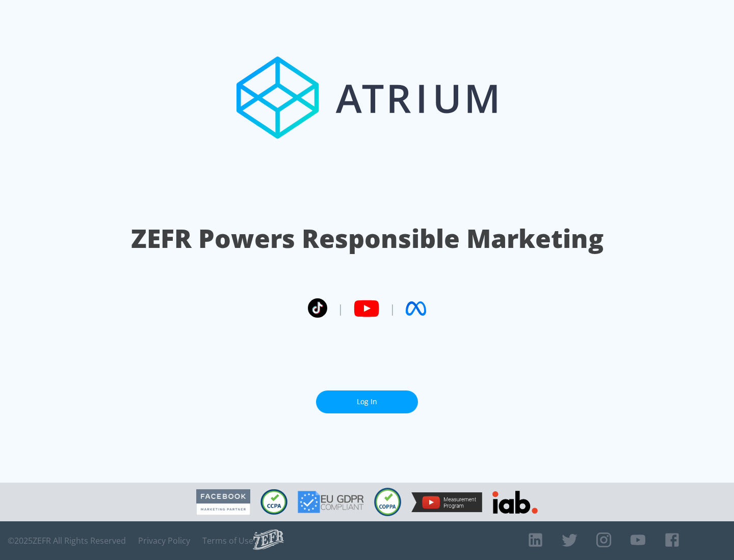 The image size is (734, 560). I want to click on img: IAB, so click(515, 502).